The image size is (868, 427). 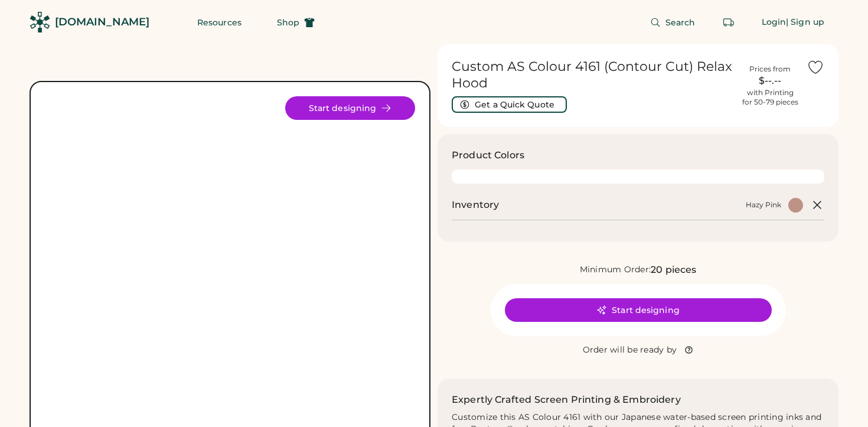 I want to click on button: Retrieve an order, so click(x=728, y=22).